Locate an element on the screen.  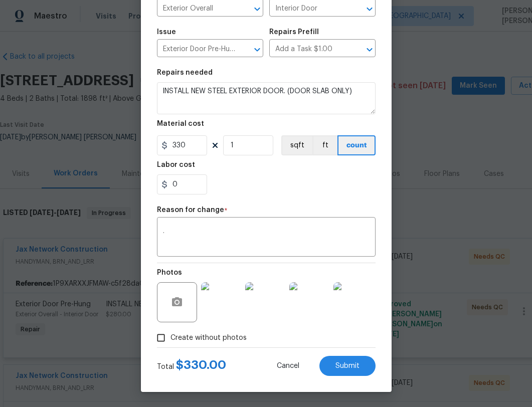
button: Cancel is located at coordinates (288, 366).